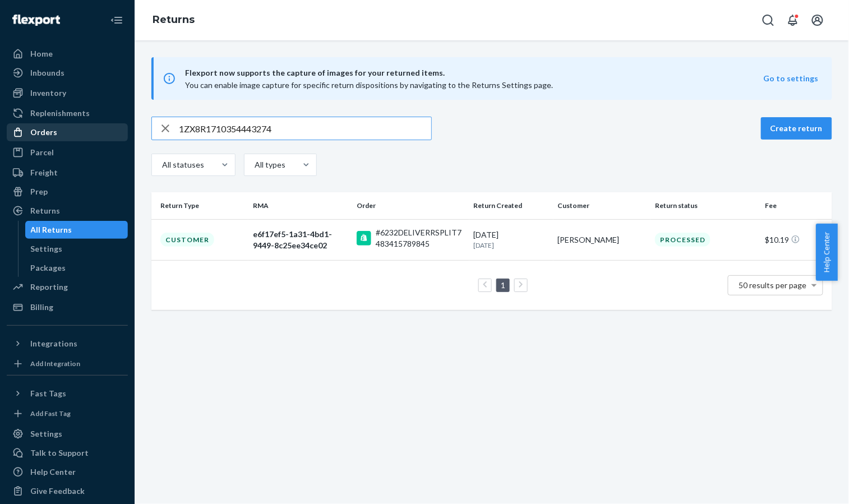  What do you see at coordinates (67, 54) in the screenshot?
I see `a: Home` at bounding box center [67, 54].